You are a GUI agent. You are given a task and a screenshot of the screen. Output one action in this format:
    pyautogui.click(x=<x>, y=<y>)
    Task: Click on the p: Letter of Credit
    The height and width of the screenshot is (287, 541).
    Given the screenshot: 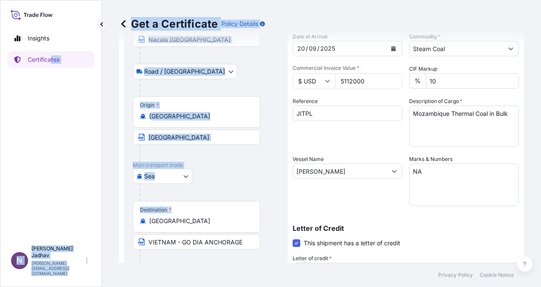 What is the action you would take?
    pyautogui.click(x=406, y=228)
    